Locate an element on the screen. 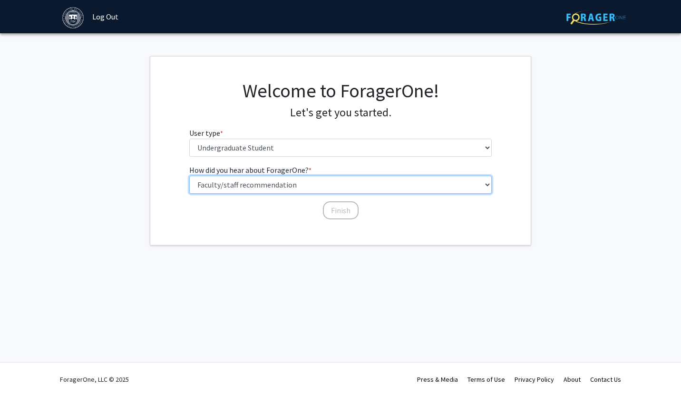 This screenshot has height=396, width=681. a: Contact Us is located at coordinates (605, 380).